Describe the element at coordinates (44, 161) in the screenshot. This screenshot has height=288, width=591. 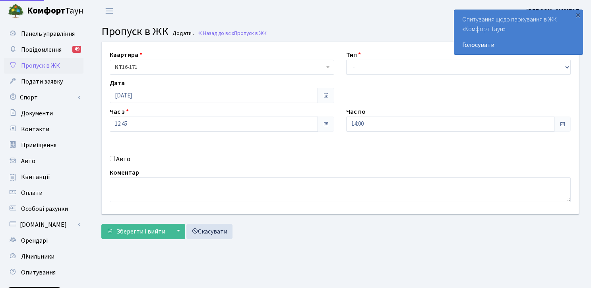
I see `a: Авто` at that location.